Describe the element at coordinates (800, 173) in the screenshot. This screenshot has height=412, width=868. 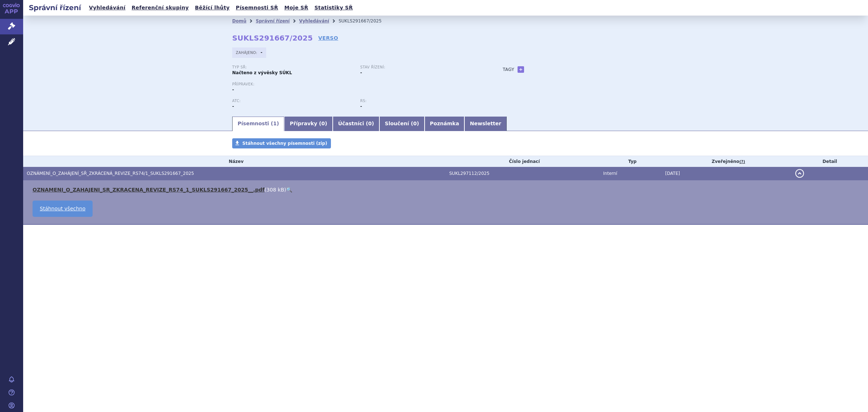
I see `button: detail` at that location.